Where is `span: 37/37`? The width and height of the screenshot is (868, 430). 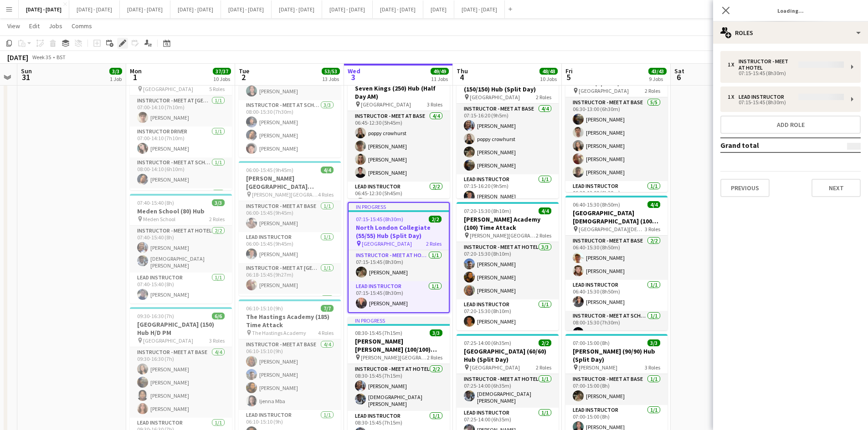 span: 37/37 is located at coordinates (222, 71).